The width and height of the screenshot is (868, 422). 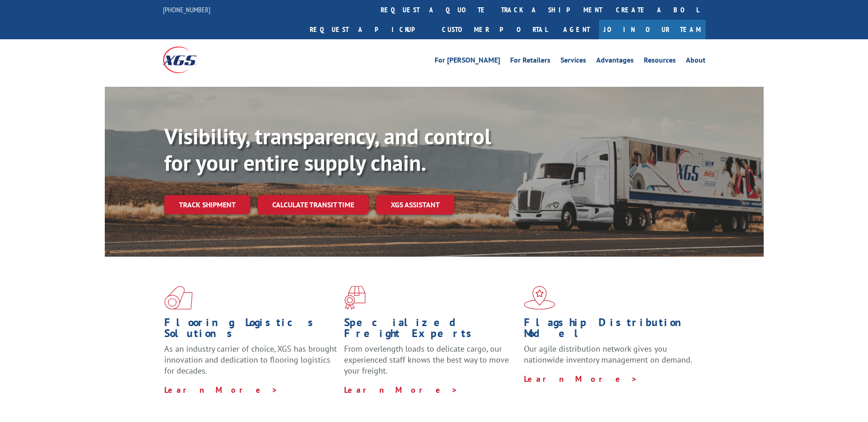 What do you see at coordinates (313, 205) in the screenshot?
I see `a: Calculate transit time` at bounding box center [313, 205].